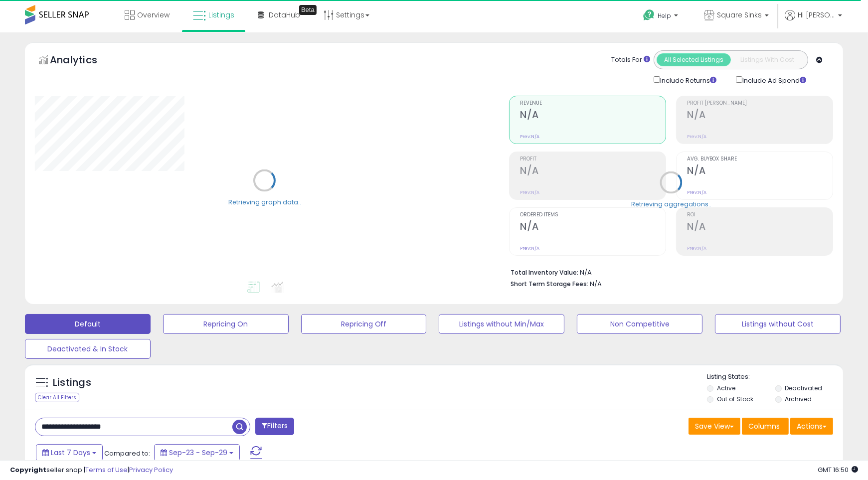 This screenshot has height=480, width=868. What do you see at coordinates (72, 383) in the screenshot?
I see `h5: Listings` at bounding box center [72, 383].